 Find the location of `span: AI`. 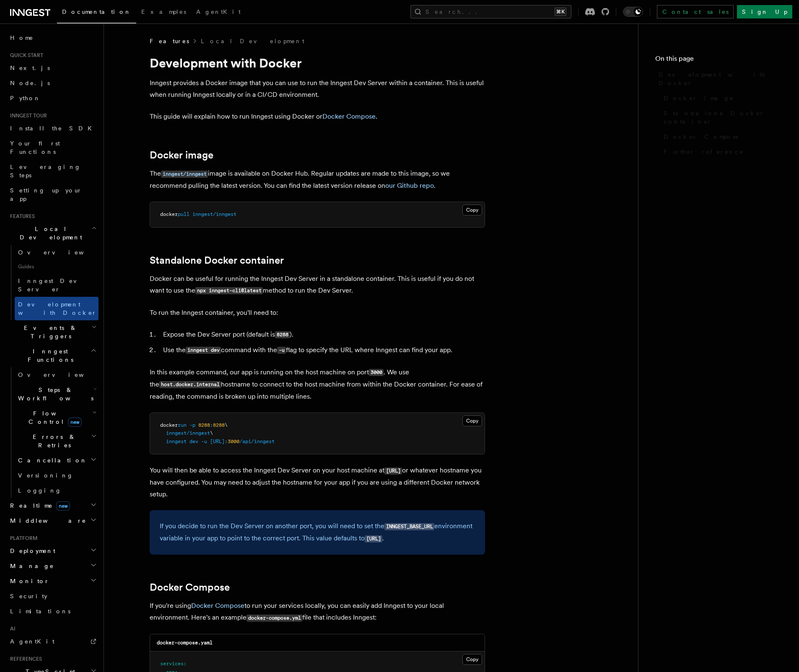

span: AI is located at coordinates (11, 629).